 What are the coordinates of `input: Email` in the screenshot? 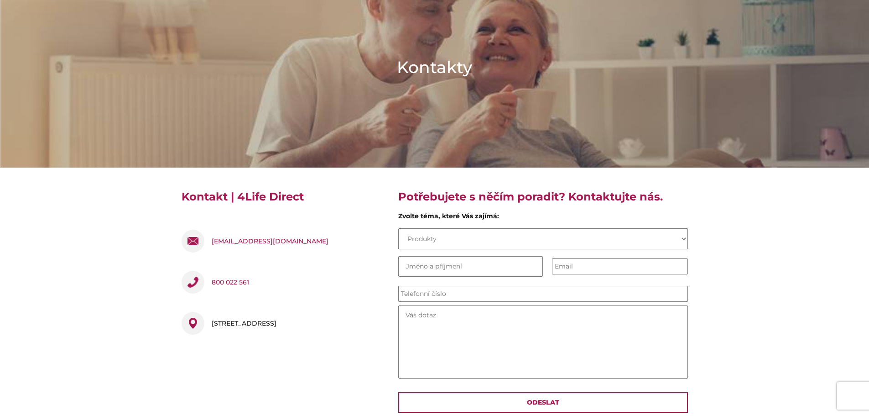 It's located at (620, 266).